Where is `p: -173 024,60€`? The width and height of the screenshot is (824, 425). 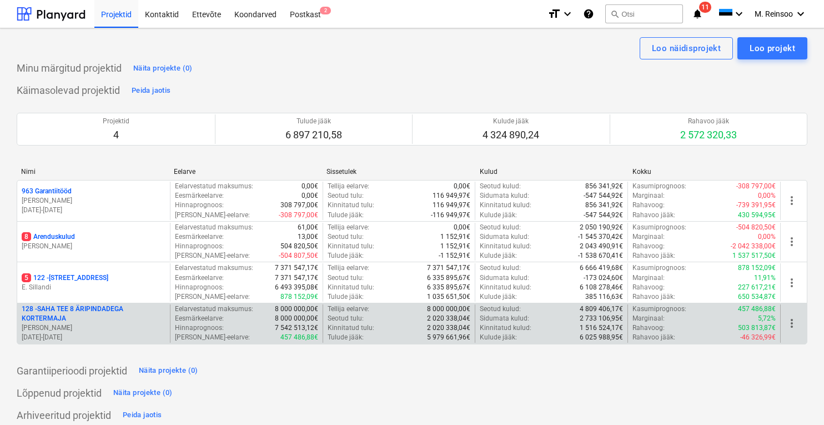
p: -173 024,60€ is located at coordinates (603, 278).